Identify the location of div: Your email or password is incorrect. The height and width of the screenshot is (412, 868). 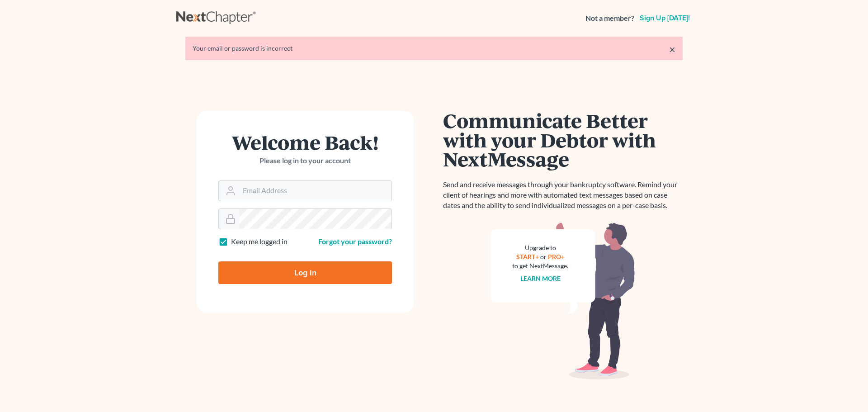
(434, 49).